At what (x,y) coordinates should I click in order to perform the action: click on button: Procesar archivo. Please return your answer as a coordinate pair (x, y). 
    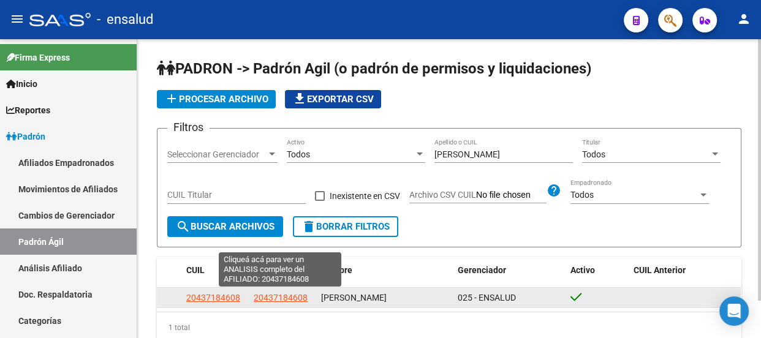
    Looking at the image, I should click on (216, 99).